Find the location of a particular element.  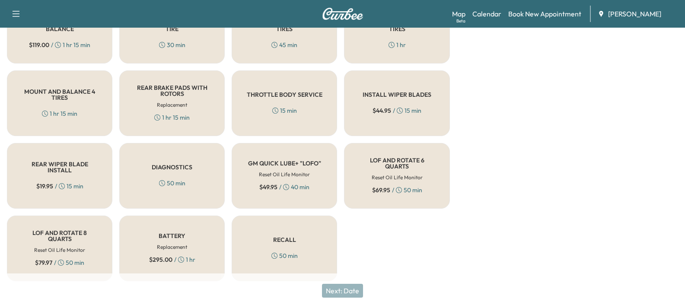

img: Curbee Logo is located at coordinates (343, 14).